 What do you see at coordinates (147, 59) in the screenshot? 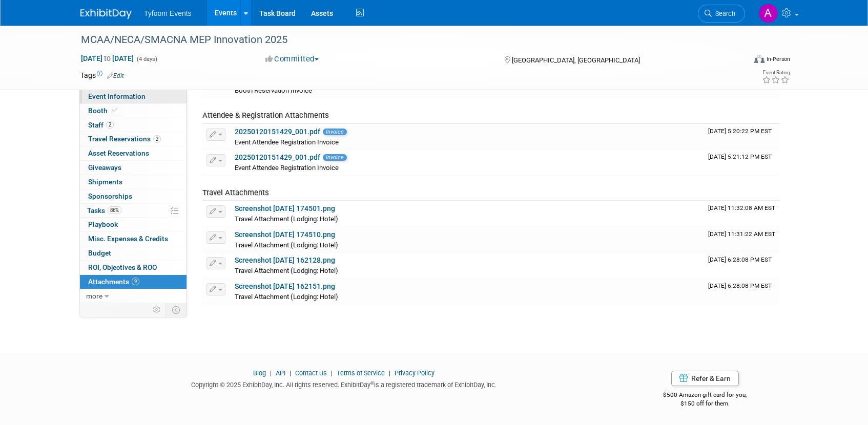
I see `span: (4 days)` at bounding box center [147, 59].